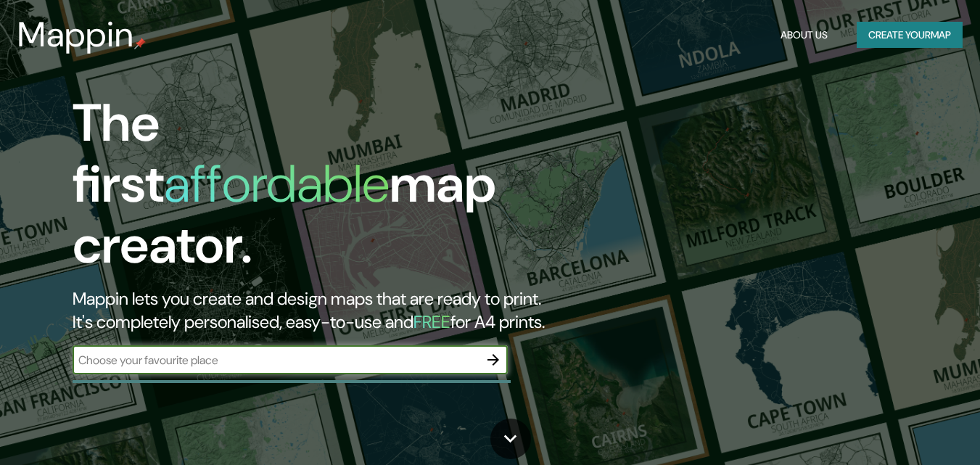 Image resolution: width=980 pixels, height=465 pixels. Describe the element at coordinates (803, 35) in the screenshot. I see `button: About Us` at that location.